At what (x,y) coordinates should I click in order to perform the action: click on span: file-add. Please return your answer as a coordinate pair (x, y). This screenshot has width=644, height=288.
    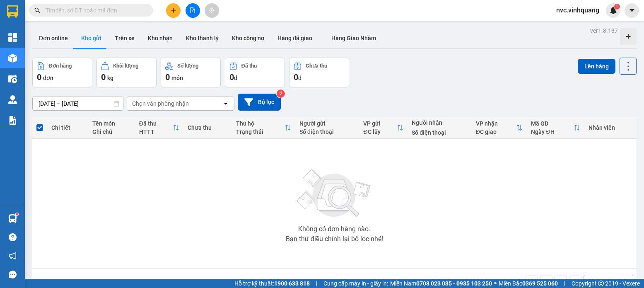
    Looking at the image, I should click on (192, 11).